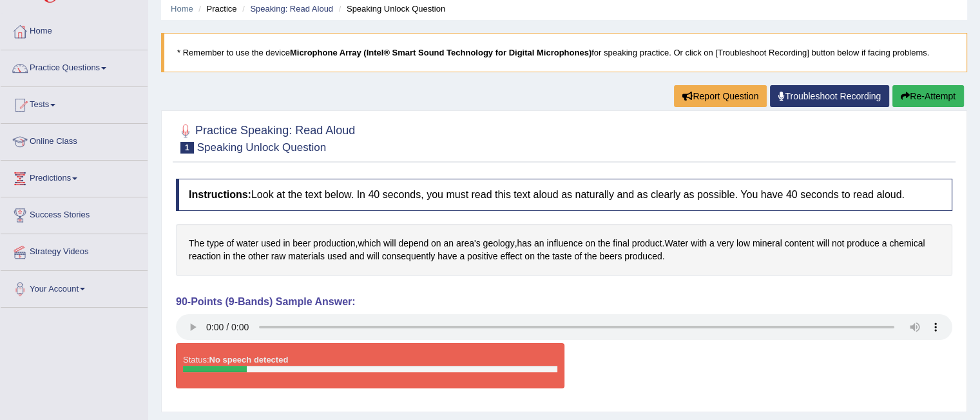 The image size is (980, 420). Describe the element at coordinates (74, 67) in the screenshot. I see `a: Practice Questions` at that location.